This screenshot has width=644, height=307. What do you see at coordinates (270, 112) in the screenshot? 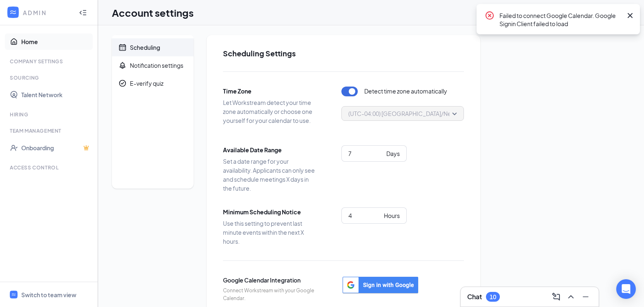
I see `span: Let Workstream detect your time zone automatically or choose one yourself for your calendar to use.` at bounding box center [270, 112].